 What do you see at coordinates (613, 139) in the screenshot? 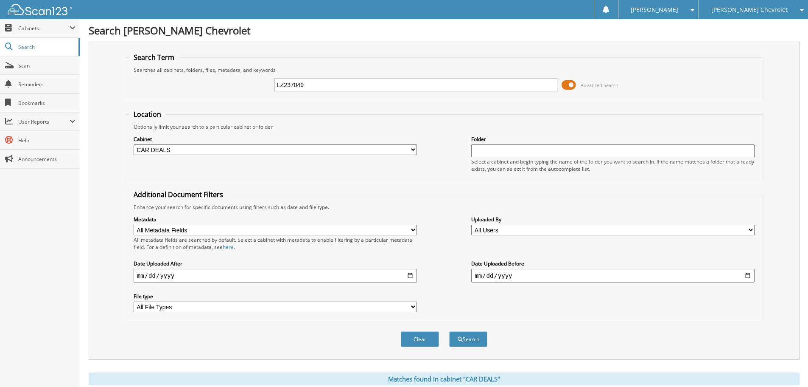
I see `label: Folder` at bounding box center [613, 139].